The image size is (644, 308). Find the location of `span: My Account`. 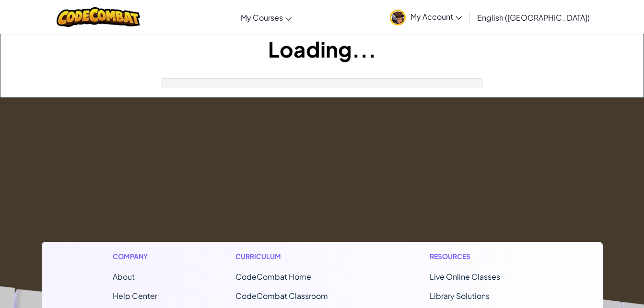

span: My Account is located at coordinates (436, 16).